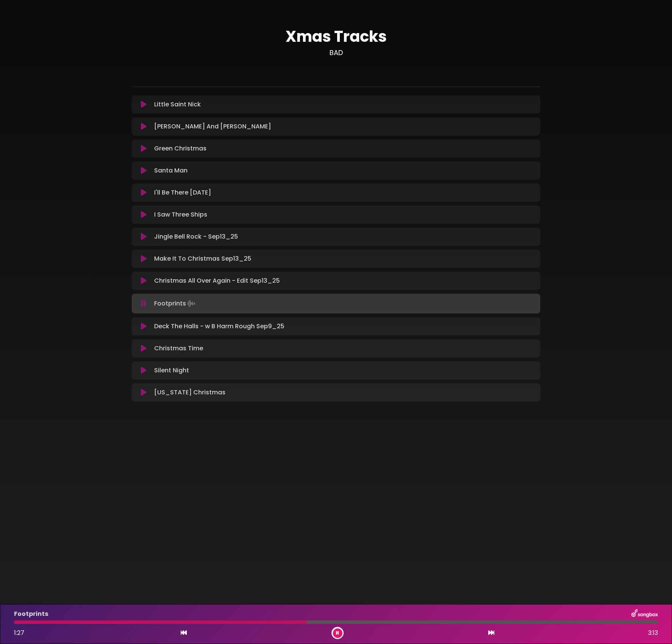 Image resolution: width=672 pixels, height=644 pixels. Describe the element at coordinates (177, 104) in the screenshot. I see `p: Little Saint Nick` at that location.